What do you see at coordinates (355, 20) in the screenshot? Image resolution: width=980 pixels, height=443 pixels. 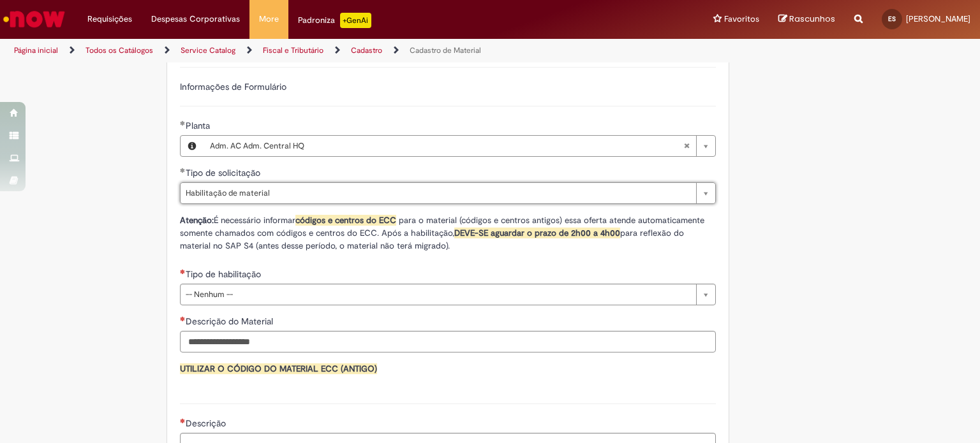 I see `p: +GenAi` at bounding box center [355, 20].